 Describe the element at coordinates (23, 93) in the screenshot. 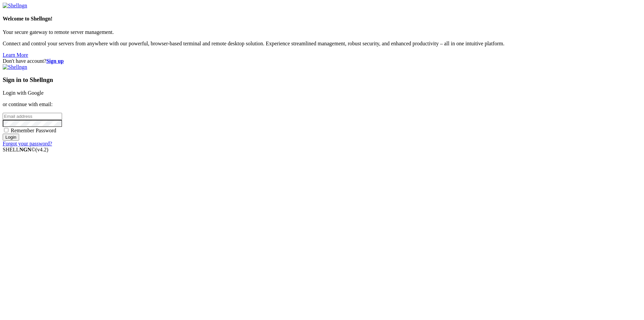

I see `a: Login with Google` at that location.